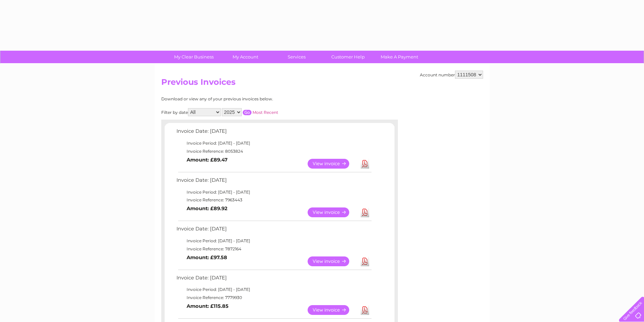  I want to click on td: Invoice Reference: 7963443, so click(273, 200).